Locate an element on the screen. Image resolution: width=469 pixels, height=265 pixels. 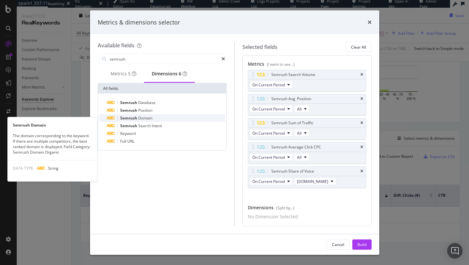
span: Full is located at coordinates (124, 141).